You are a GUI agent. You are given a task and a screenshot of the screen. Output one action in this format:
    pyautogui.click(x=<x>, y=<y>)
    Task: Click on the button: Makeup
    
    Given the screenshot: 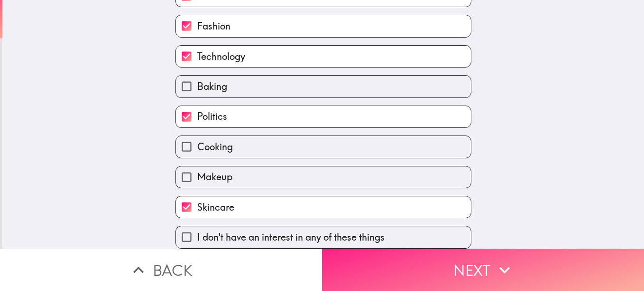 What is the action you would take?
    pyautogui.click(x=323, y=177)
    